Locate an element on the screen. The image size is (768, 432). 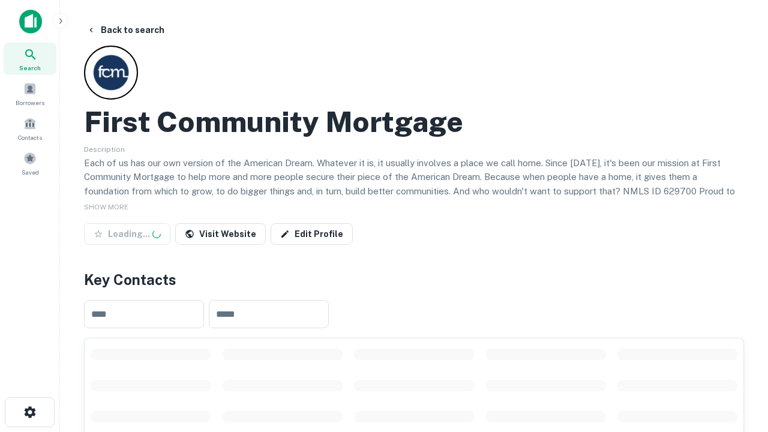
span: Saved is located at coordinates (30, 172).